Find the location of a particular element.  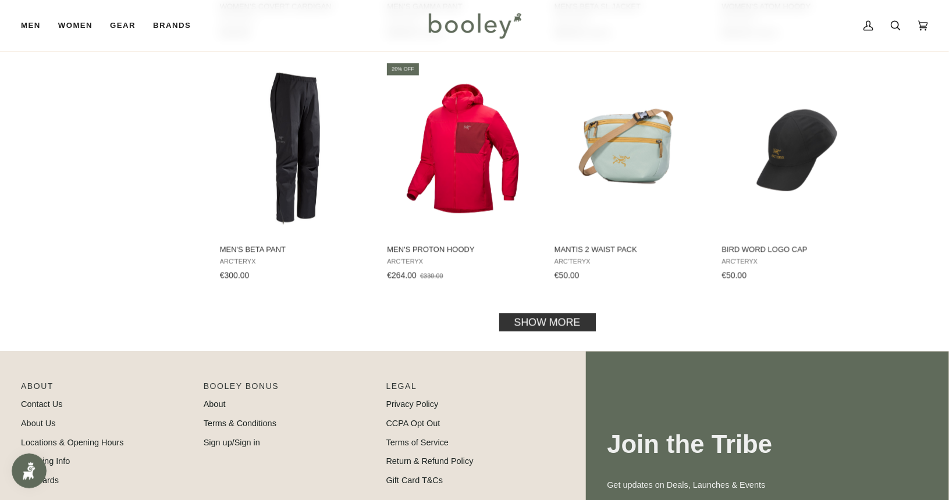

a: Bird Word Logo Cap is located at coordinates (796, 173).